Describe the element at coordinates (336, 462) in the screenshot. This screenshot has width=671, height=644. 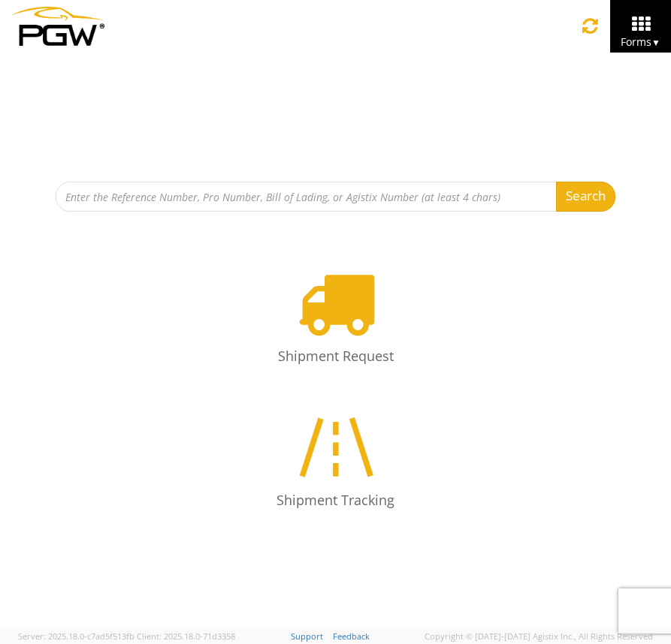
I see `a: Shipment Tracking` at that location.